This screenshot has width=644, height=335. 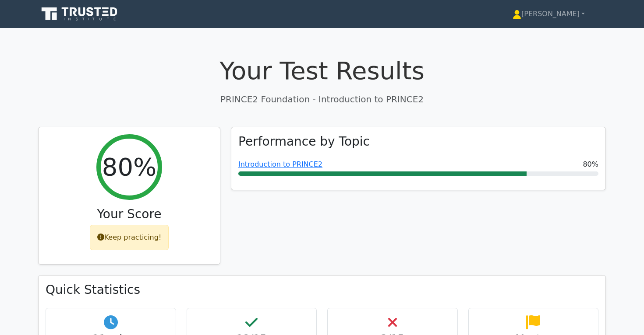 I want to click on h3: Performance by Topic, so click(x=304, y=142).